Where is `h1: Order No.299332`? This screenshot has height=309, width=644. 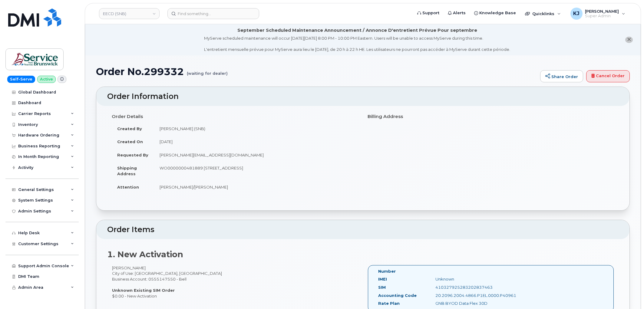 h1: Order No.299332 is located at coordinates (316, 72).